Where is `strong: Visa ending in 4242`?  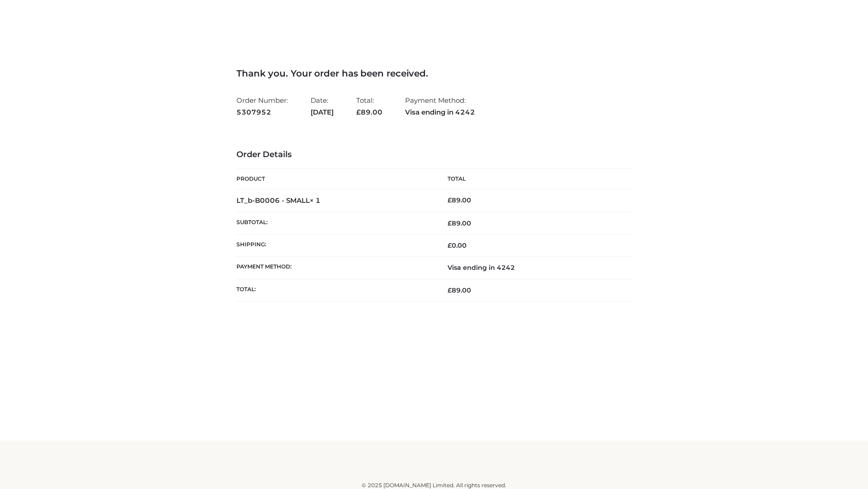
strong: Visa ending in 4242 is located at coordinates (440, 112).